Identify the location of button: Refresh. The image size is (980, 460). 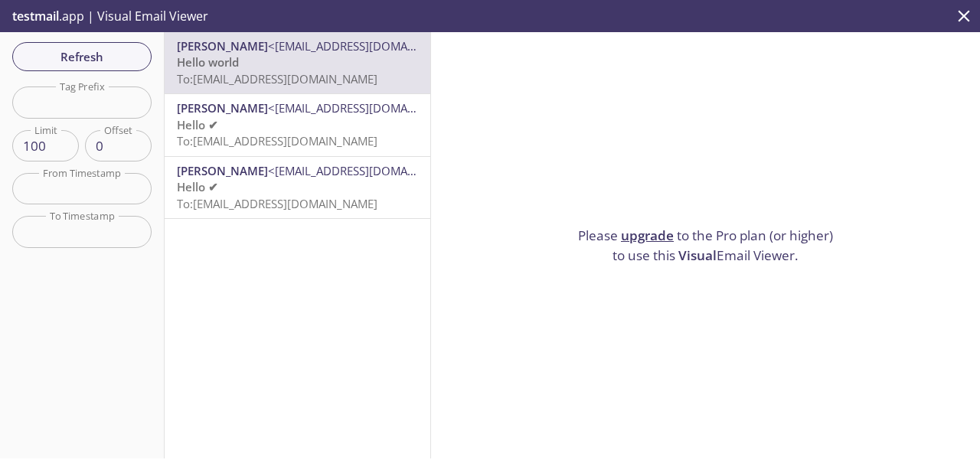
(82, 56).